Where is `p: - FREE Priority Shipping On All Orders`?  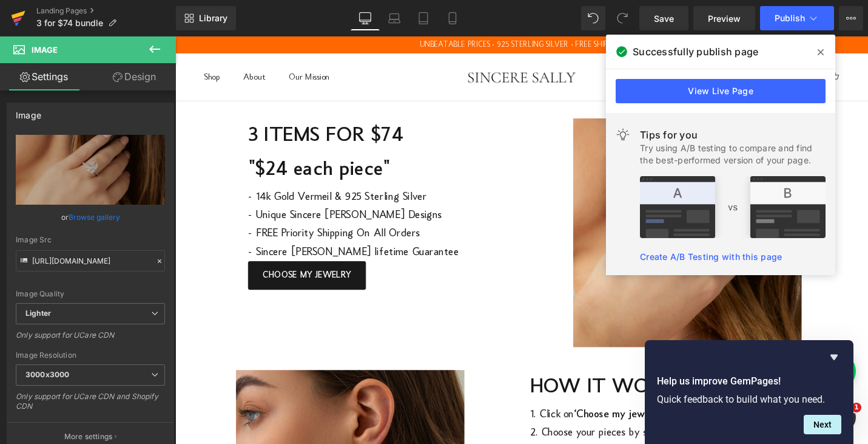
p: - FREE Priority Shipping On All Orders is located at coordinates (225, 209).